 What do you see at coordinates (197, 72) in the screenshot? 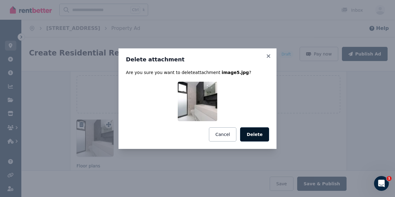
I see `p: Are you sure you want to delete attachment ?` at bounding box center [197, 72].